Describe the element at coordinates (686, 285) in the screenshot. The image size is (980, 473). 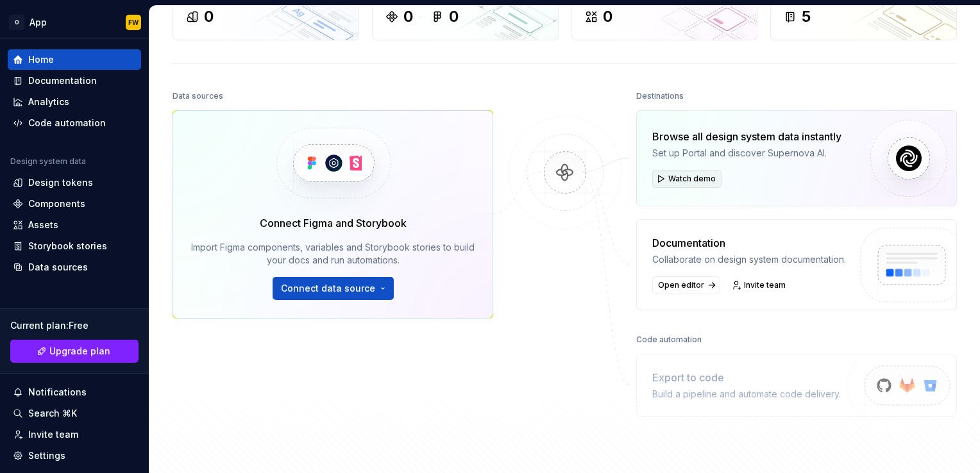
I see `a: Open editor` at that location.